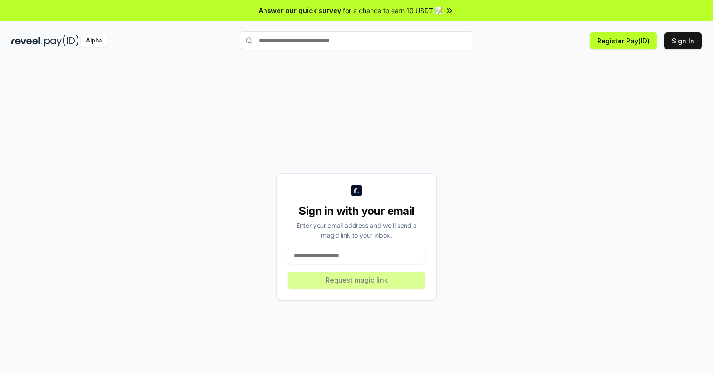  Describe the element at coordinates (62, 41) in the screenshot. I see `img: pay_id` at that location.